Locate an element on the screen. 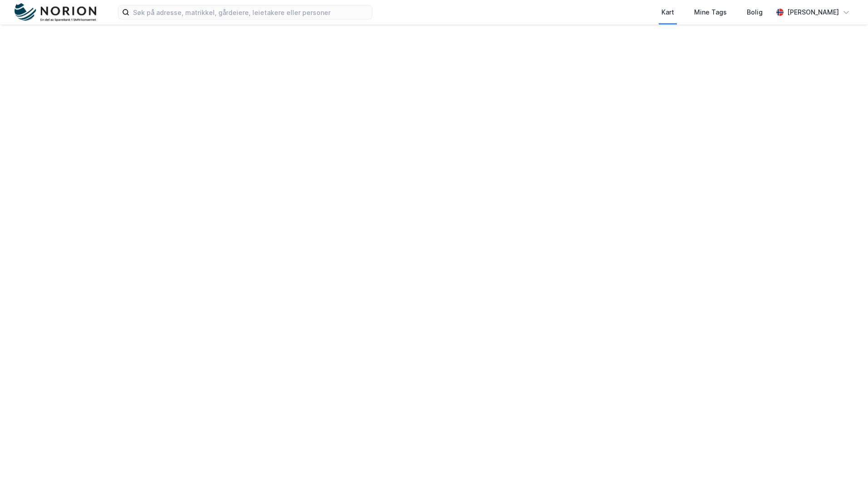 Image resolution: width=868 pixels, height=478 pixels. div: Mine Tags is located at coordinates (710, 12).